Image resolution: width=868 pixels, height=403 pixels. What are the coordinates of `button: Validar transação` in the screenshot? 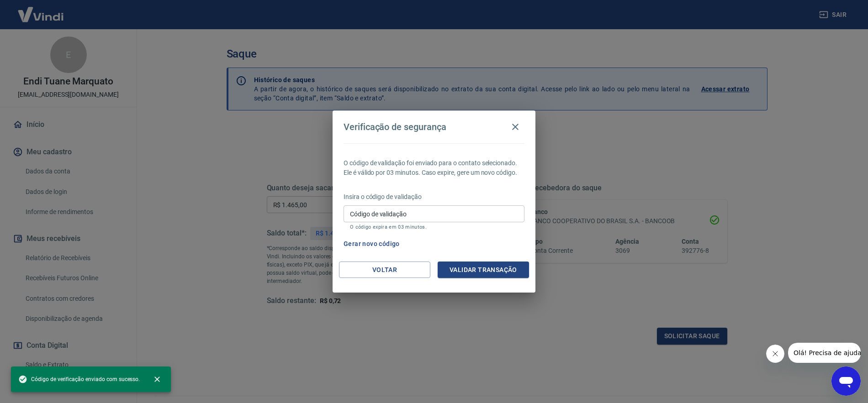 It's located at (483, 270).